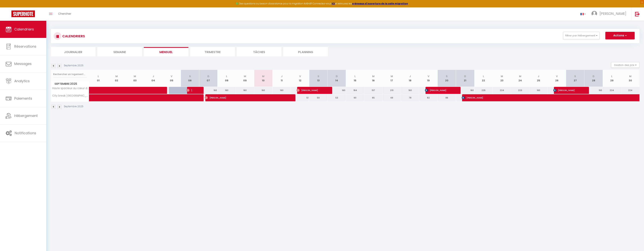  I want to click on button: Ouvrir le widget de chat LiveChat, so click(9, 7).